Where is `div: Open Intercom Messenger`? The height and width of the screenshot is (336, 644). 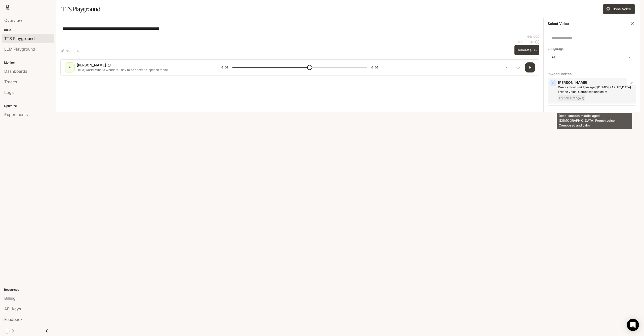
div: Open Intercom Messenger is located at coordinates (633, 325).